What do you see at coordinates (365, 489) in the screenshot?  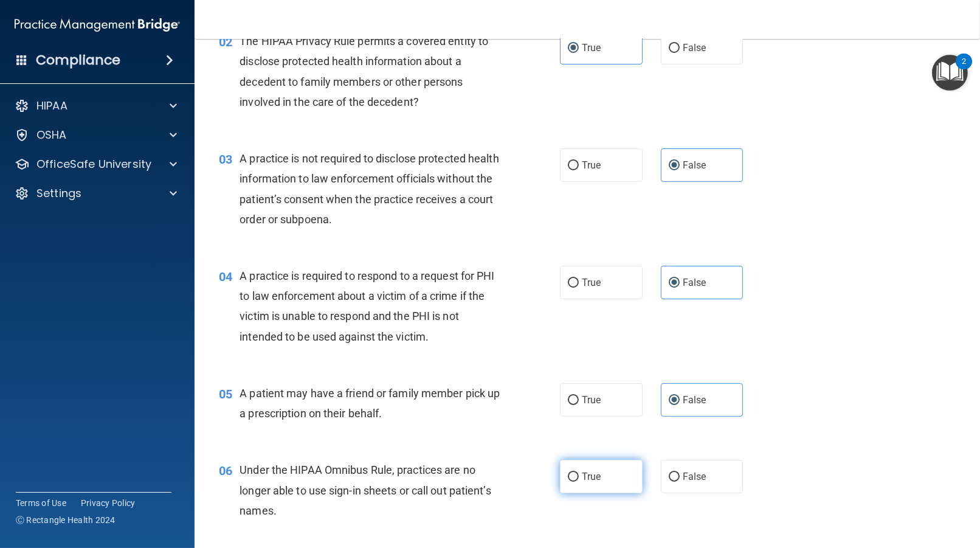 I see `span: Under the HIPAA Omnibus Rule, practices are no longer able to use sign-in sheets or call out pati...` at bounding box center [365, 489].